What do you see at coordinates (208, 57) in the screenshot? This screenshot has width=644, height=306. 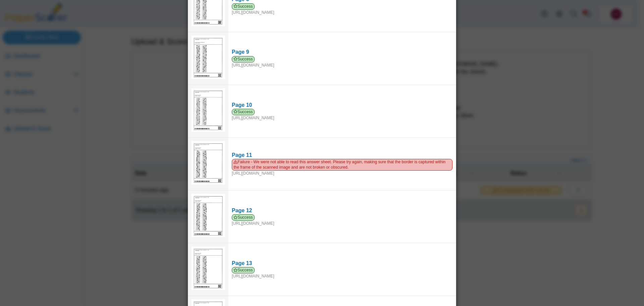 I see `img: 3207528_OCTOBER_14_2025T15_51_26_603000000.jpeg` at bounding box center [208, 57].